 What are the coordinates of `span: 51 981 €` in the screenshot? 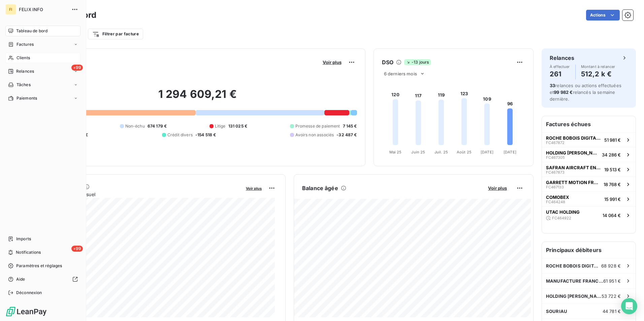 It's located at (613, 140).